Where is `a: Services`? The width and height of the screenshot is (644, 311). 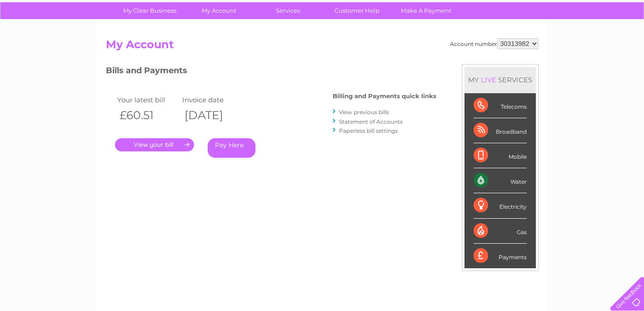
a: Services is located at coordinates (287, 10).